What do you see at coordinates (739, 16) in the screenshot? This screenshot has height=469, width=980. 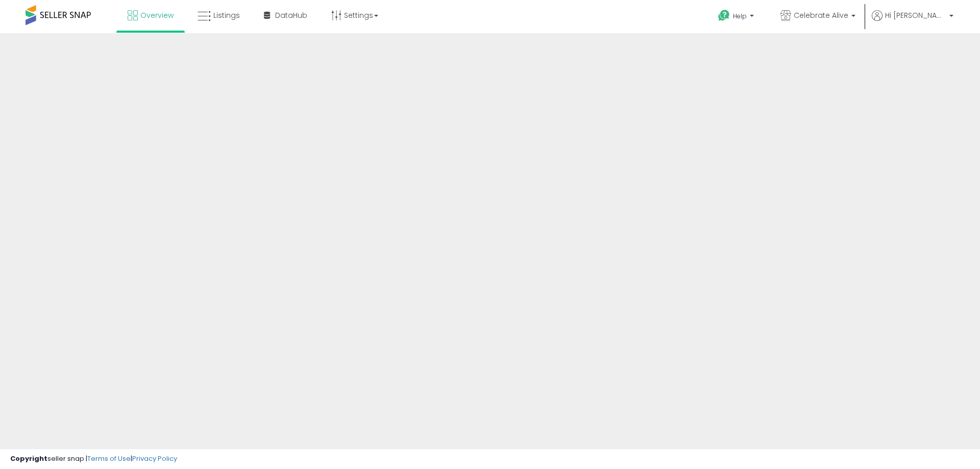 I see `span: Help` at bounding box center [739, 16].